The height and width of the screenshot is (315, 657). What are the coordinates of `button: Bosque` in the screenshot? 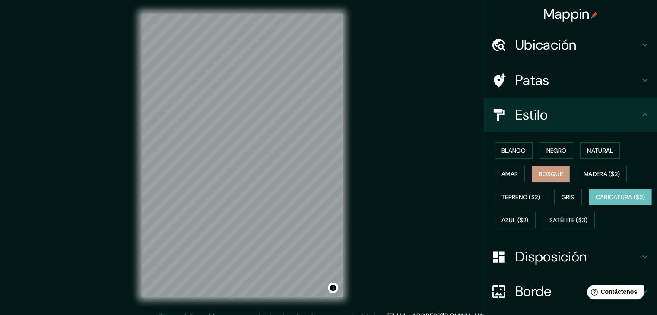 It's located at (550, 174).